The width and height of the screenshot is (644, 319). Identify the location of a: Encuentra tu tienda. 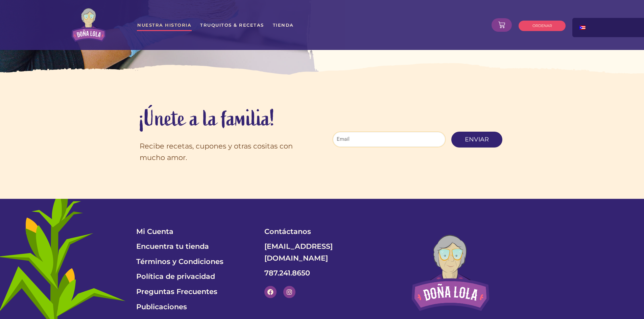
(194, 246).